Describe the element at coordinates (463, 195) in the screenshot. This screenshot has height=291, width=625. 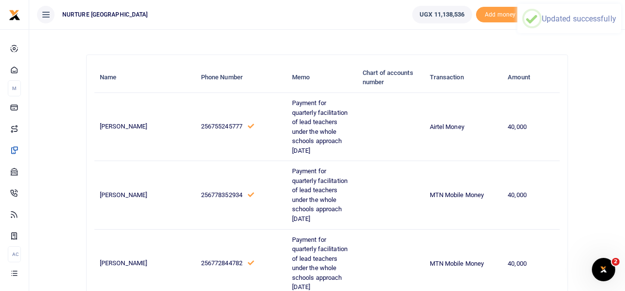
I see `td: MTN Mobile Money` at that location.